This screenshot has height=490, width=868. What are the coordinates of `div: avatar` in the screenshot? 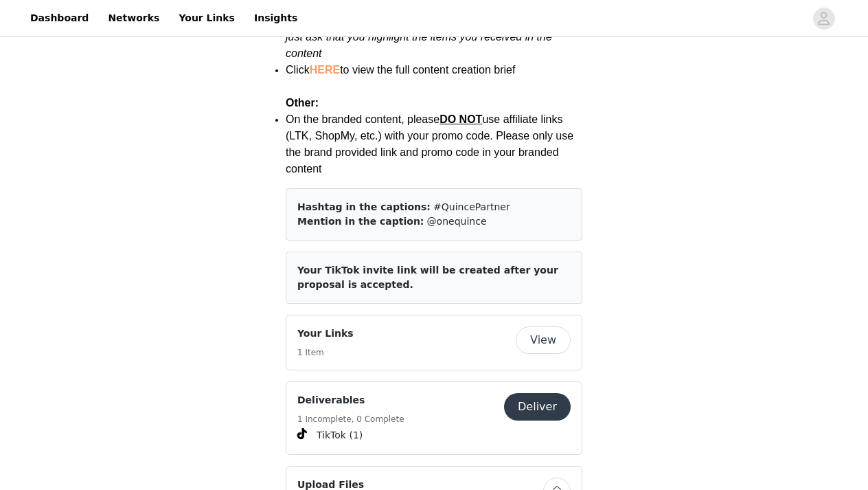 It's located at (823, 18).